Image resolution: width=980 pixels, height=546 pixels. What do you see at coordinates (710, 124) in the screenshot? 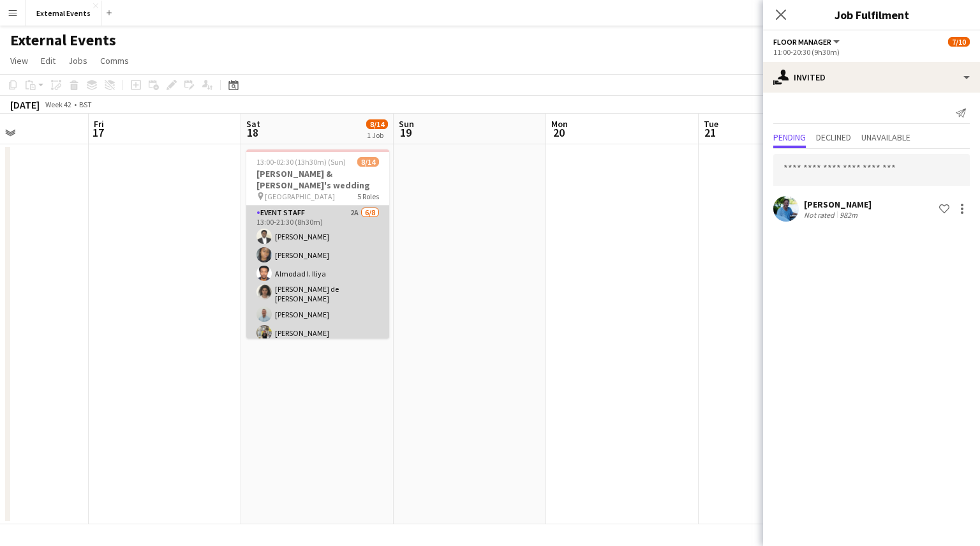
I see `span: Tue` at bounding box center [710, 124].